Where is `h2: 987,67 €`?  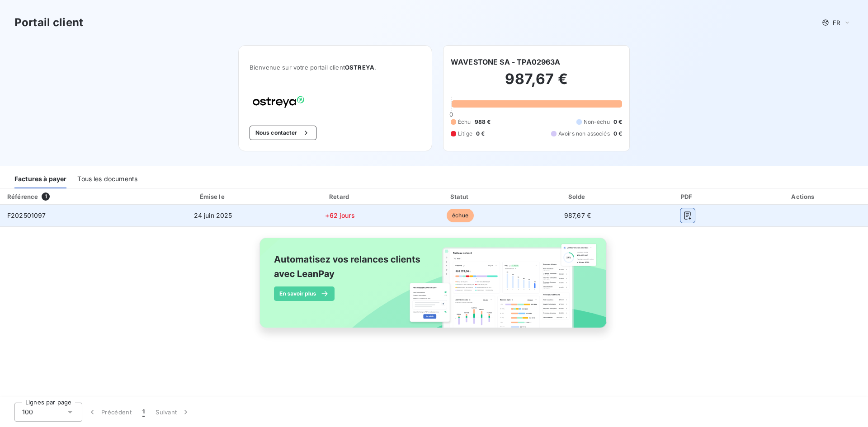 h2: 987,67 € is located at coordinates (536, 83).